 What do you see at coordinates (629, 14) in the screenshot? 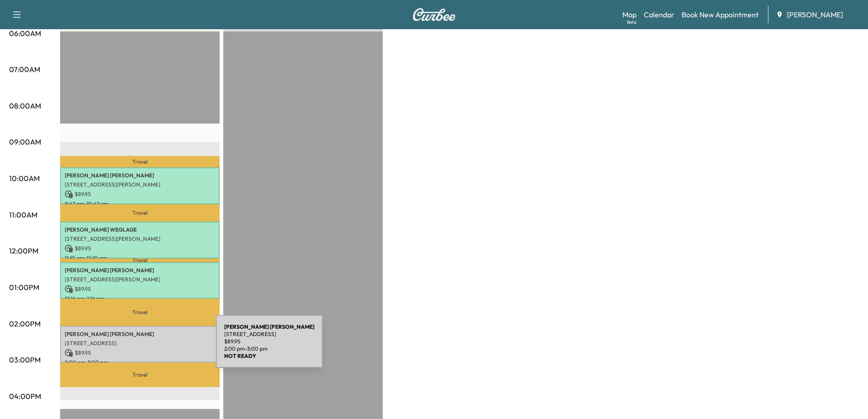
I see `a: MapBeta` at bounding box center [629, 14].